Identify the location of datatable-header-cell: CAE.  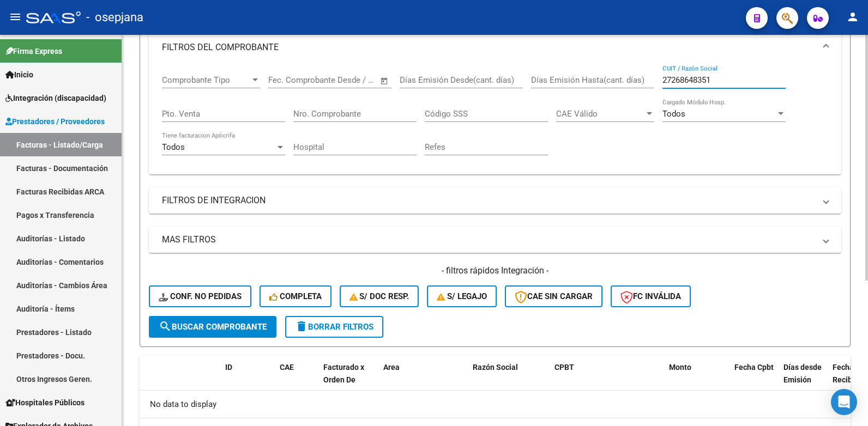
(297, 380).